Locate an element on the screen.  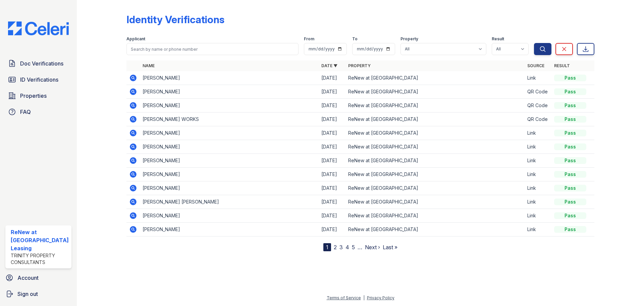
a: Account is located at coordinates (39, 277).